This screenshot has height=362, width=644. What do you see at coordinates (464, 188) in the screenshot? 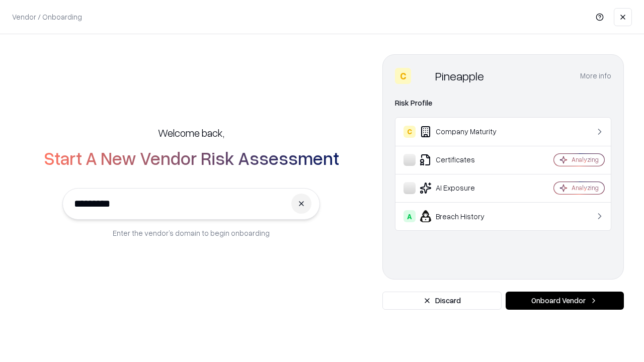
I see `div: AI Exposure` at bounding box center [464, 188].